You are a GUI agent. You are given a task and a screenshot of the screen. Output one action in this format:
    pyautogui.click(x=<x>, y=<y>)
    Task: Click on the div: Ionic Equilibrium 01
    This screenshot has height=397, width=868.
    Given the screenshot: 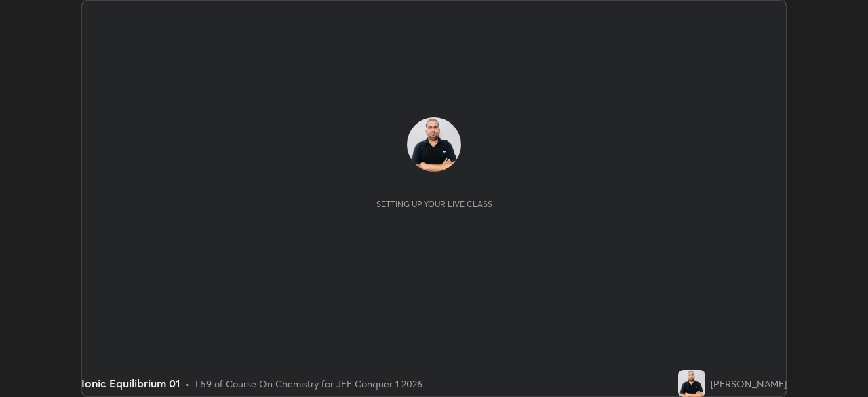 What is the action you would take?
    pyautogui.click(x=130, y=384)
    